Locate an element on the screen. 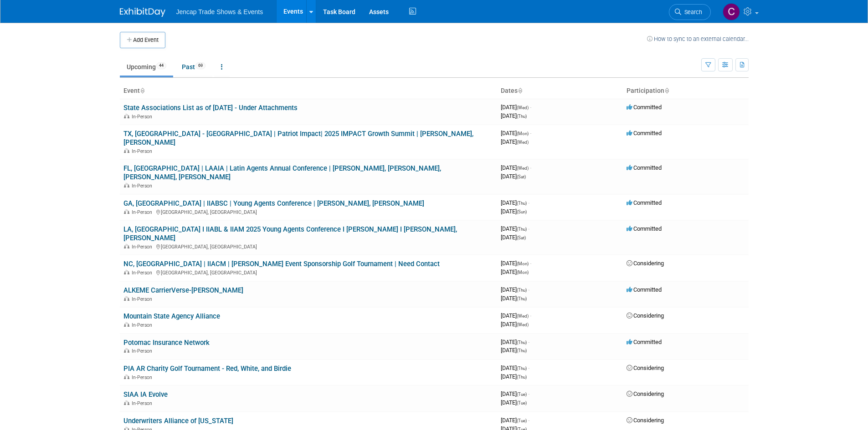  span: 44 is located at coordinates (161, 66).